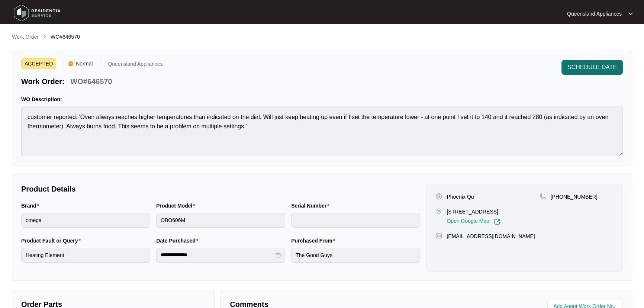 This screenshot has width=644, height=308. What do you see at coordinates (322, 131) in the screenshot?
I see `textarea: customer reported: 'Oven always reaches higher temperatures than indicated on the dial. Will just...` at bounding box center [322, 131].